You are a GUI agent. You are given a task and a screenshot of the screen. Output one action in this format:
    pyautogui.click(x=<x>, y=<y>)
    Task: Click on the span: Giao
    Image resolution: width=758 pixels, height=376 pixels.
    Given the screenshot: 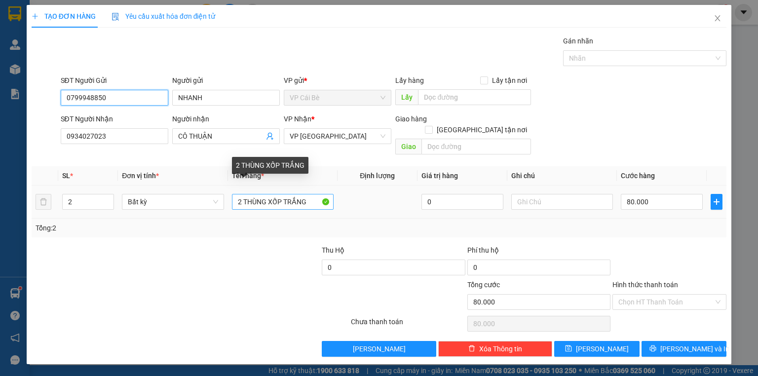 What is the action you would take?
    pyautogui.click(x=408, y=147)
    